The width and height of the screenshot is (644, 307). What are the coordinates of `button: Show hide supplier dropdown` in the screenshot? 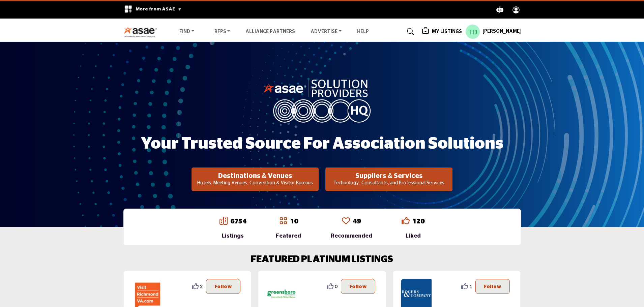 It's located at (473, 32).